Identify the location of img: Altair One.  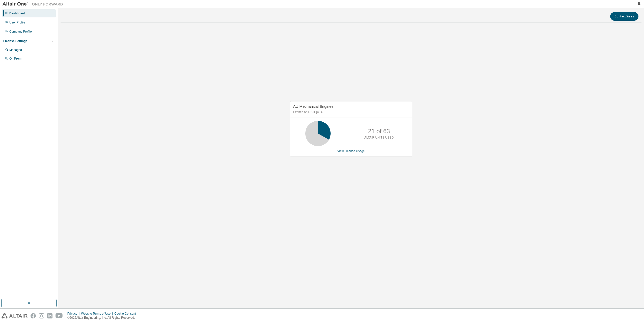
(34, 4).